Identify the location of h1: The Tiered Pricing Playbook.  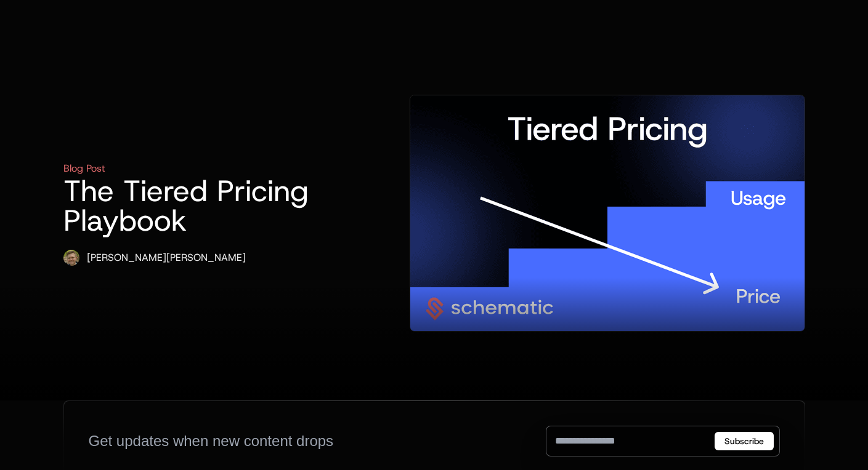
(197, 205).